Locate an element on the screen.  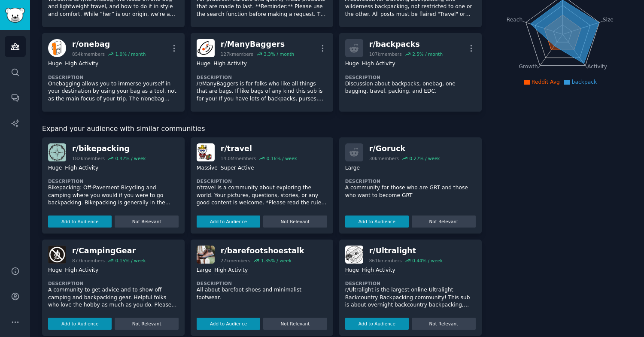
span: backpack is located at coordinates (584, 82).